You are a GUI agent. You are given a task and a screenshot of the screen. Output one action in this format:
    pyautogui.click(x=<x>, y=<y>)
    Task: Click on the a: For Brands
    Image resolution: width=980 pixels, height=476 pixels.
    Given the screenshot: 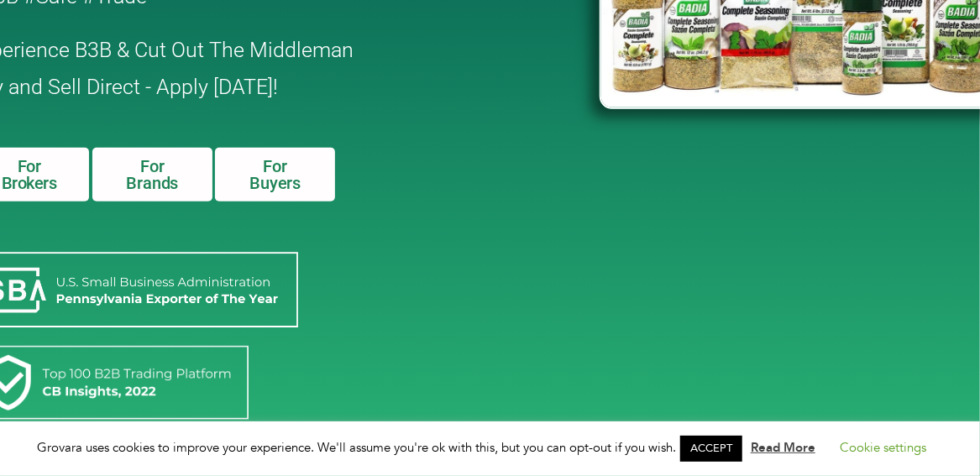 What is the action you would take?
    pyautogui.click(x=152, y=175)
    